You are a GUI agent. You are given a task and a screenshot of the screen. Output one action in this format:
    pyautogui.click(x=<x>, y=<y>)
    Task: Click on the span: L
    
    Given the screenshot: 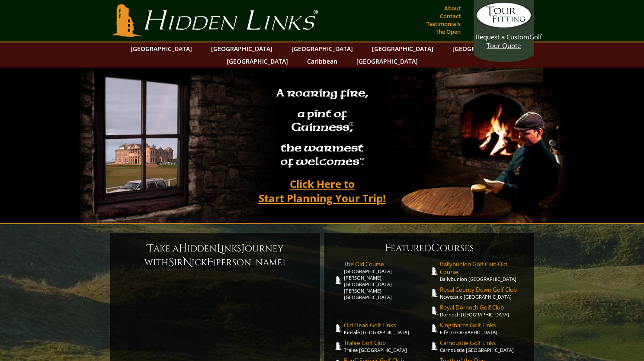 What is the action you would take?
    pyautogui.click(x=219, y=249)
    